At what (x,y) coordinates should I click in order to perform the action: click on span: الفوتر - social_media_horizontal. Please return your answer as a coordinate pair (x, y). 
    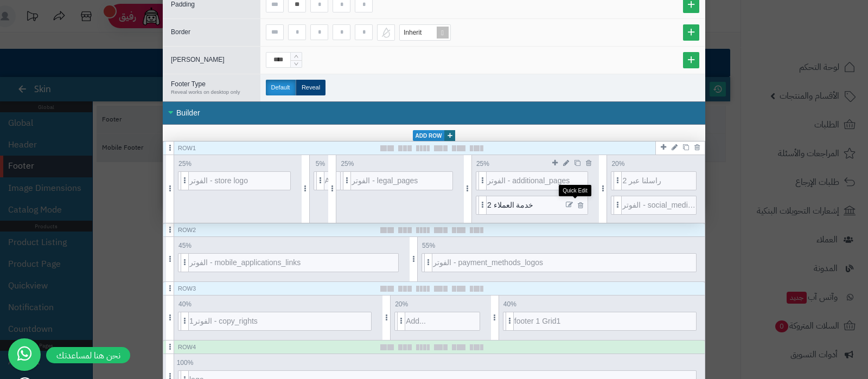
    Looking at the image, I should click on (659, 205).